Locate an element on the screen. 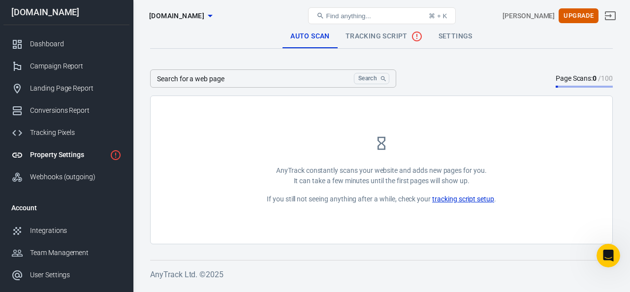 The height and width of the screenshot is (292, 630). li: Account is located at coordinates (66, 208).